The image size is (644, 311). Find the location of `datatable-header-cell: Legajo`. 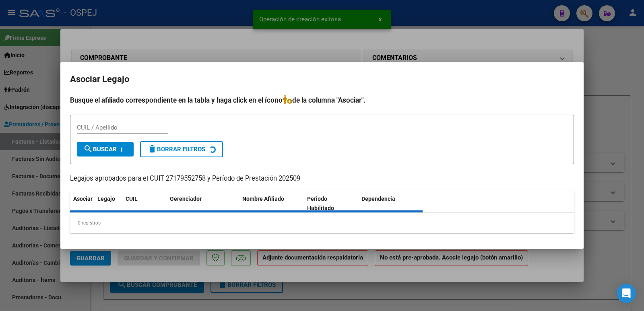

datatable-header-cell: Legajo is located at coordinates (108, 204).